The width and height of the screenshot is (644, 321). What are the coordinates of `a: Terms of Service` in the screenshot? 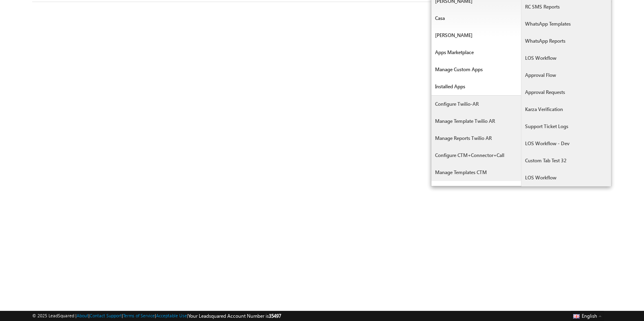 It's located at (139, 315).